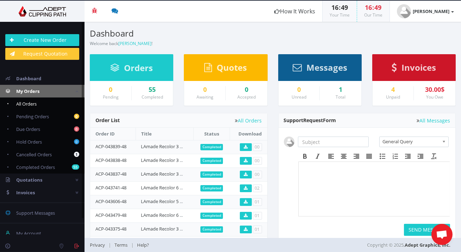 The width and height of the screenshot is (461, 252). I want to click on input: Subject, so click(333, 142).